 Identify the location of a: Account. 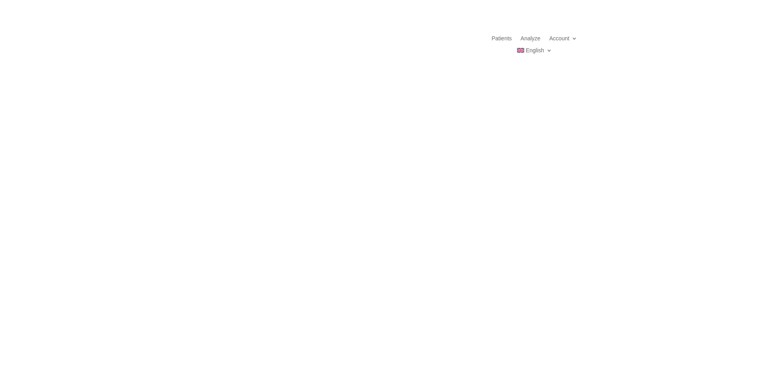
(564, 40).